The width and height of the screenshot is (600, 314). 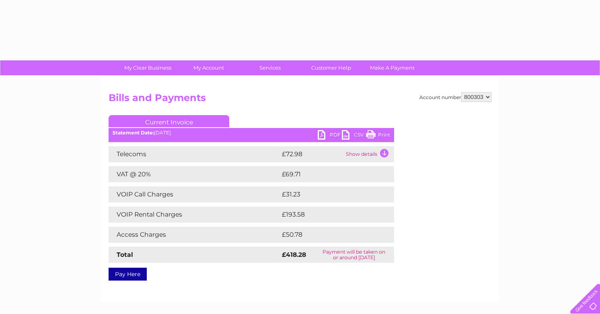 What do you see at coordinates (331, 68) in the screenshot?
I see `a: Customer Help` at bounding box center [331, 68].